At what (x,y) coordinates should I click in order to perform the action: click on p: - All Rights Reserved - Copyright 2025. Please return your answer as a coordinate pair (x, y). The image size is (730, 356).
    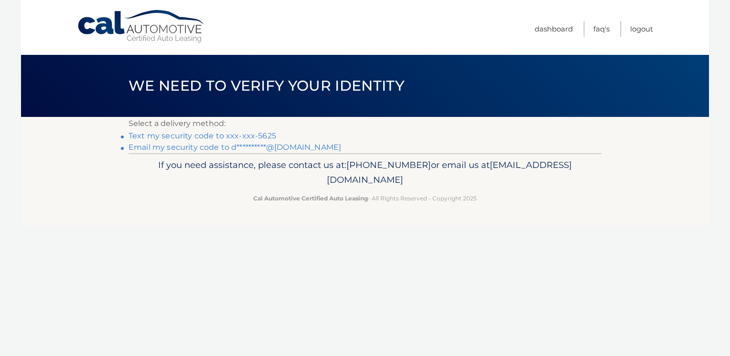
    Looking at the image, I should click on (365, 198).